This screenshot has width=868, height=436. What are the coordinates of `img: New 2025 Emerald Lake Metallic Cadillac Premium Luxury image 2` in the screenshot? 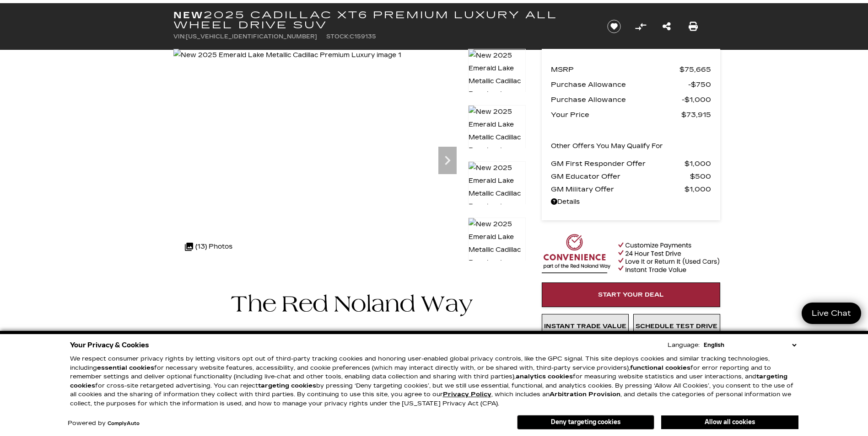 It's located at (497, 138).